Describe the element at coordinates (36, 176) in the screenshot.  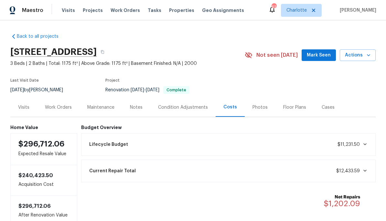
I see `span: $240,423.50` at that location.